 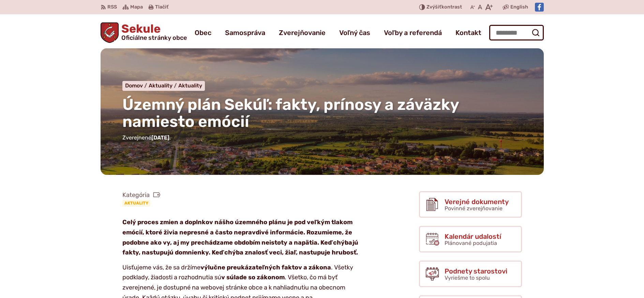 What do you see at coordinates (245, 33) in the screenshot?
I see `span: Samospráva` at bounding box center [245, 33].